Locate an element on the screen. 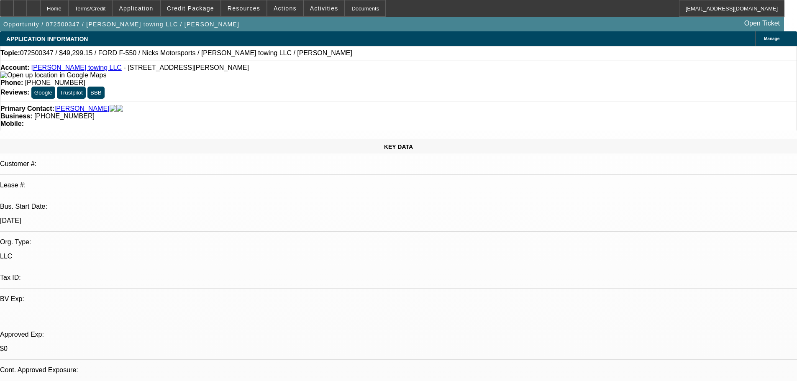 This screenshot has height=381, width=797. strong: Business: is located at coordinates (16, 116).